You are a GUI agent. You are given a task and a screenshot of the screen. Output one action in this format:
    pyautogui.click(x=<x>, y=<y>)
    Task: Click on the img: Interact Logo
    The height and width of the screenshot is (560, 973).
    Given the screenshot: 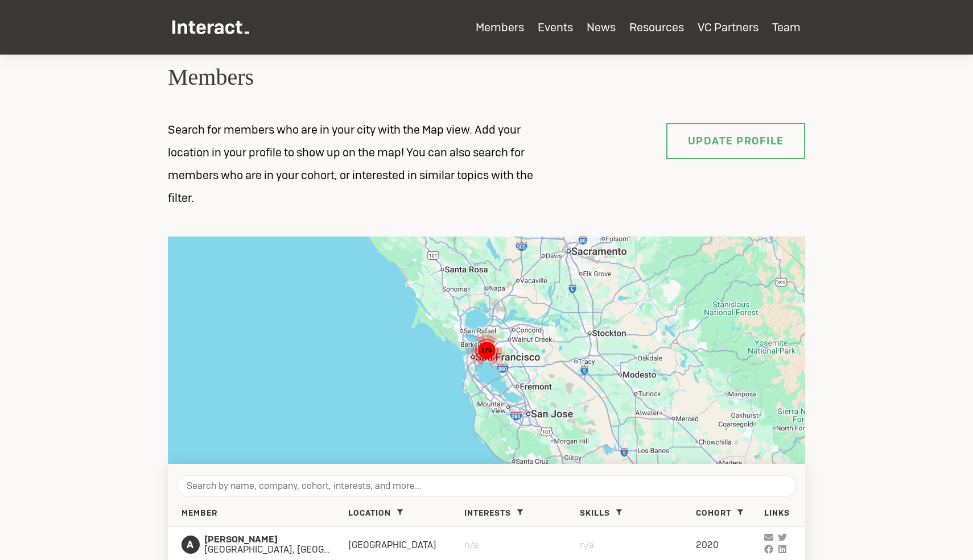 What is the action you would take?
    pyautogui.click(x=211, y=27)
    